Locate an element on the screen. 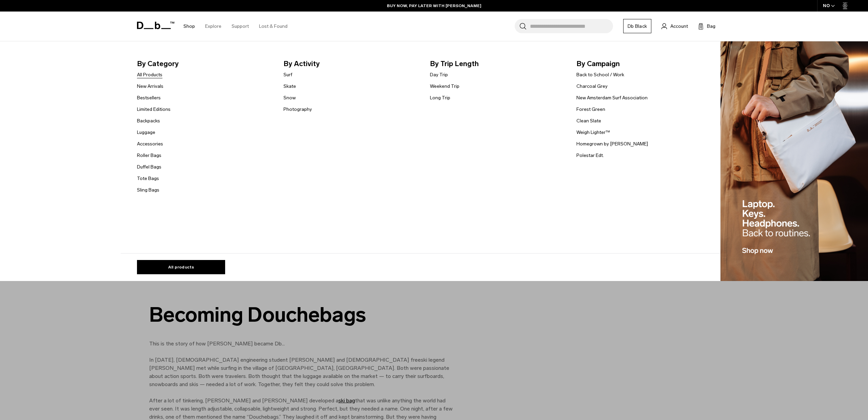  a: New Arrivals is located at coordinates (151, 86).